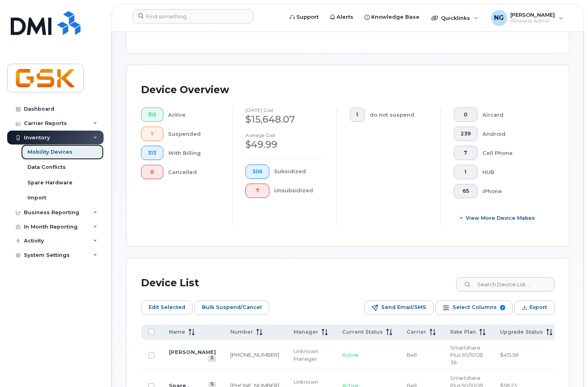 The width and height of the screenshot is (588, 387). I want to click on span: 65, so click(466, 191).